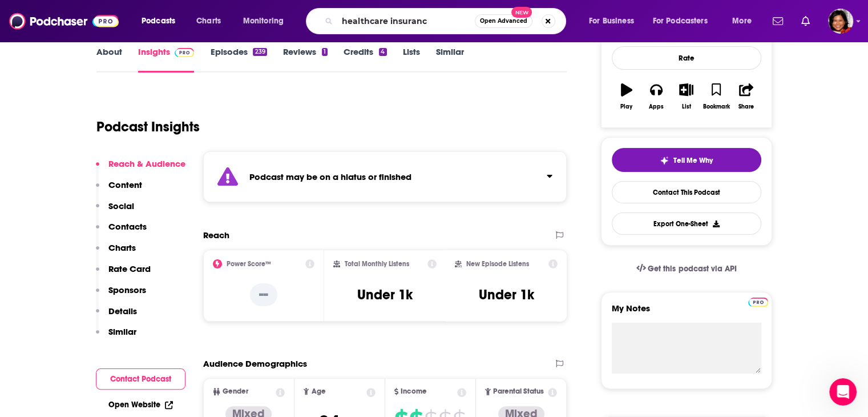  Describe the element at coordinates (746, 96) in the screenshot. I see `button: Share` at that location.